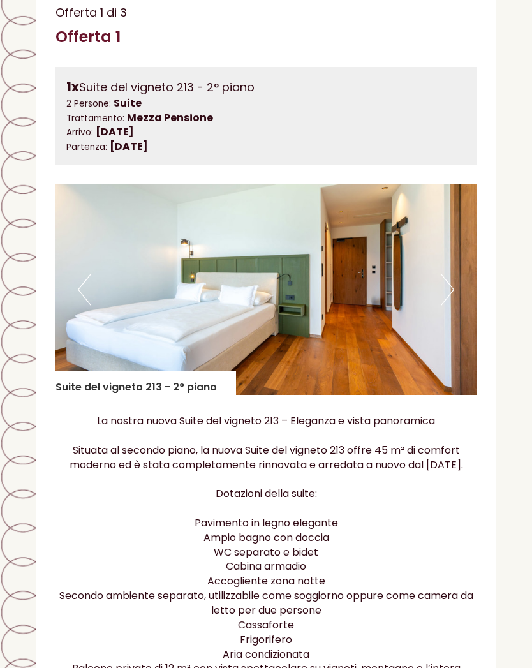 The height and width of the screenshot is (668, 532). Describe the element at coordinates (114, 45) in the screenshot. I see `div: Hotel Tenz` at that location.